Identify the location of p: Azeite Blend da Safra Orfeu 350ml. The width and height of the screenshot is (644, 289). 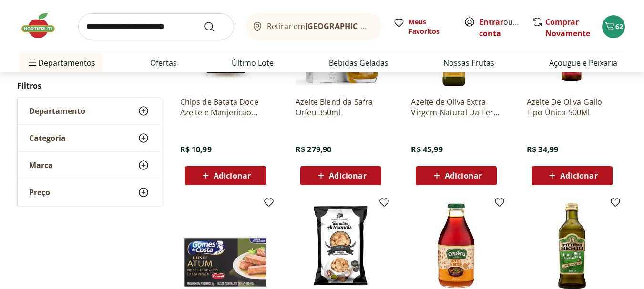
(341, 107).